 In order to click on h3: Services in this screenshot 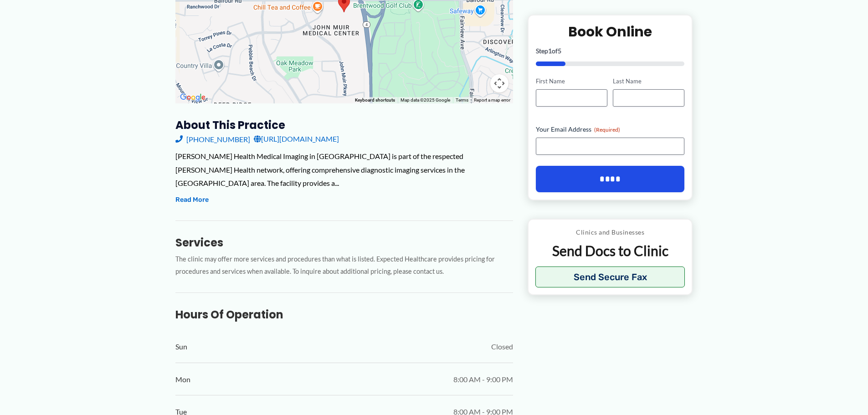, I will do `click(344, 242)`.